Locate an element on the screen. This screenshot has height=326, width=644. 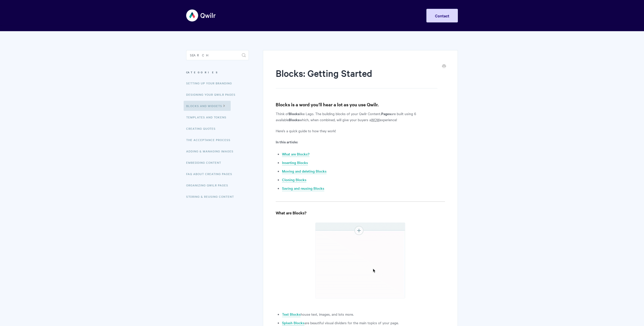
p: Think of like Lego. The building blocks of your Qwilr Content. are built using 6 available which,... is located at coordinates (360, 117).